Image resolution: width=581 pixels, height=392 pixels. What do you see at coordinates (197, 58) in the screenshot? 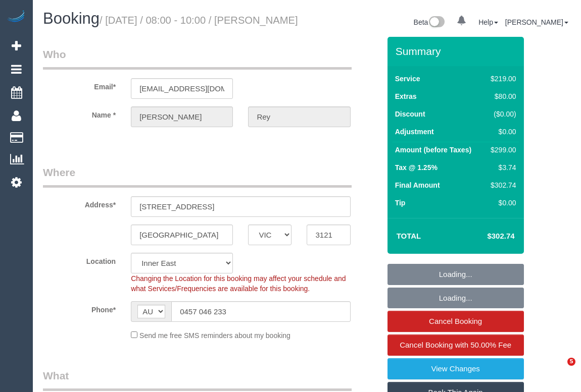
I see `legend: Who` at bounding box center [197, 58].